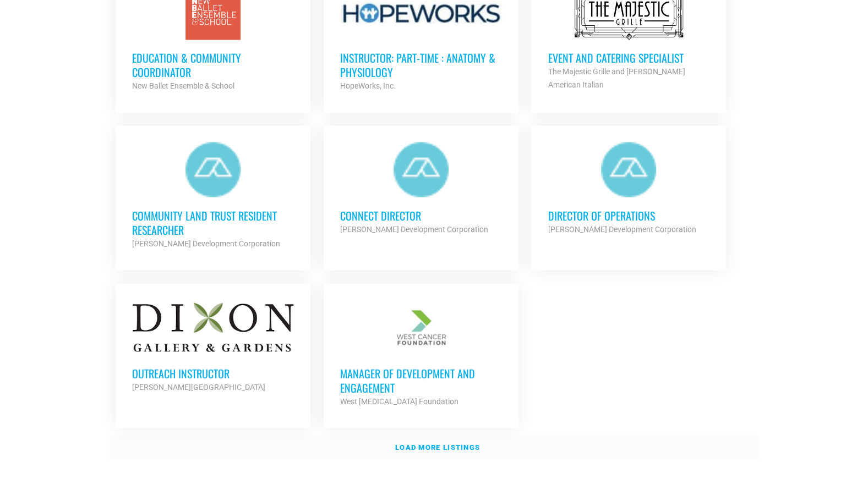 The height and width of the screenshot is (501, 868). I want to click on strong: New Ballet Ensemble & School, so click(183, 86).